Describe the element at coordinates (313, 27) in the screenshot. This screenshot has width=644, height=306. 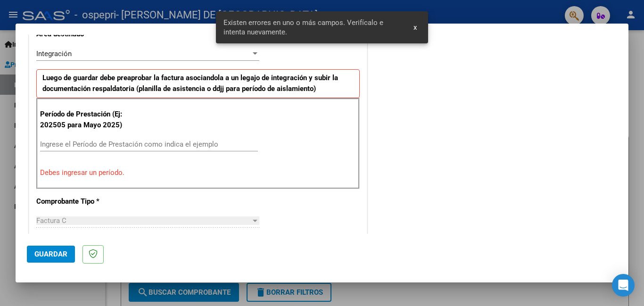
I see `span: Existen errores en uno o más campos. Verifícalo e intenta nuevamente.` at that location.